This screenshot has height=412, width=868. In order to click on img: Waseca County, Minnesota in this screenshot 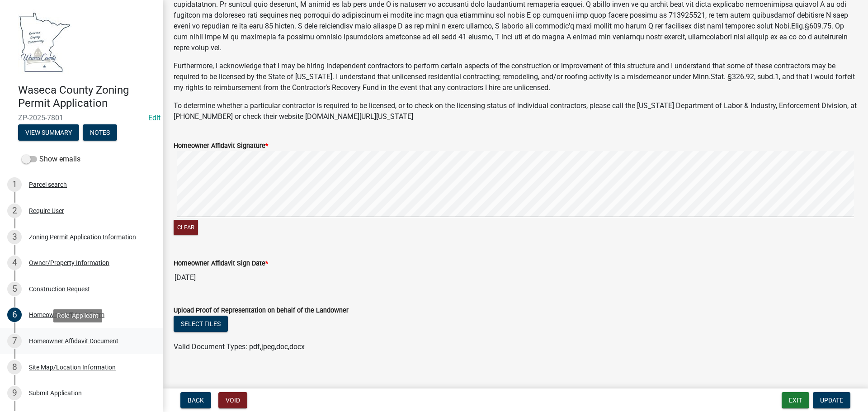, I will do `click(45, 42)`.